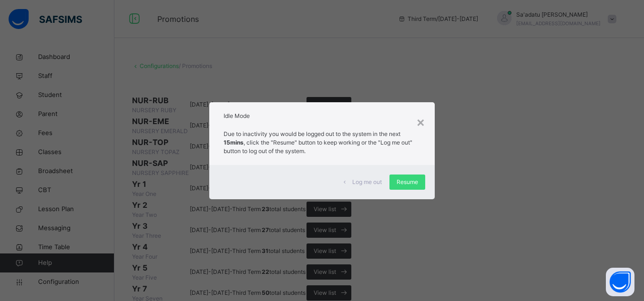  What do you see at coordinates (407, 182) in the screenshot?
I see `span: Resume` at bounding box center [407, 182].